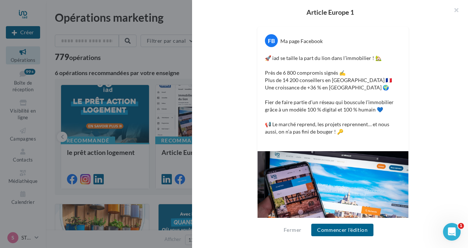 Image resolution: width=468 pixels, height=248 pixels. Describe the element at coordinates (342, 230) in the screenshot. I see `button: Commencer l'édition` at that location.